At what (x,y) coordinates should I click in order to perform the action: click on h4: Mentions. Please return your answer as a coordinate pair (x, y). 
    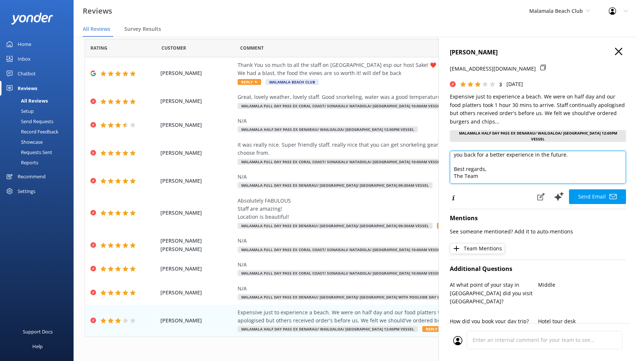
    Looking at the image, I should click on (538, 219).